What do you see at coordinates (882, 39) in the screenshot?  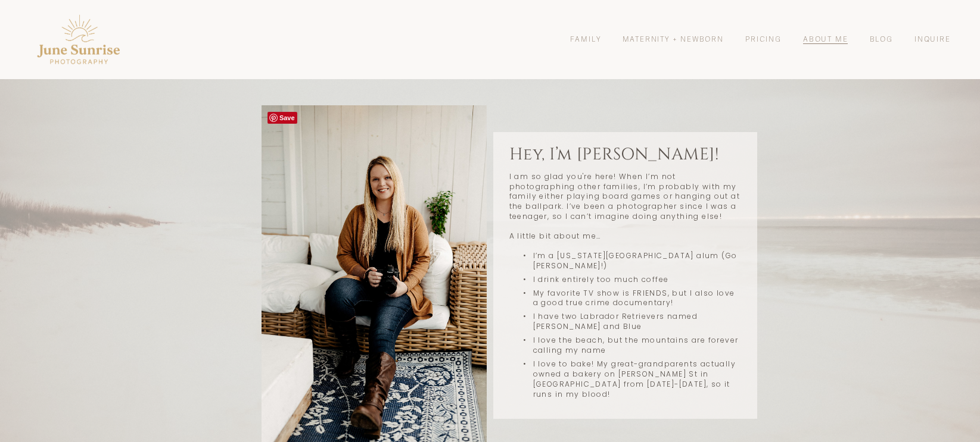 I see `a: Blog` at bounding box center [882, 39].